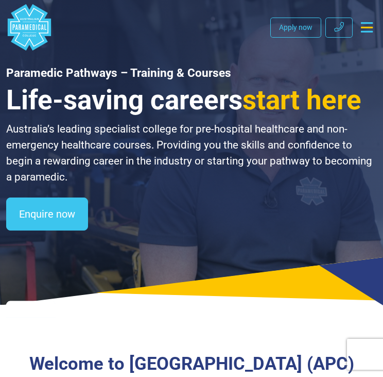  Describe the element at coordinates (367, 27) in the screenshot. I see `button: Toggle navigation` at that location.